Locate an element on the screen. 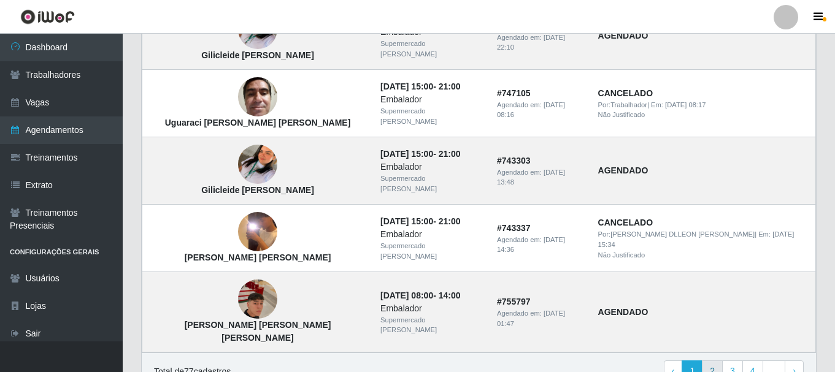  strong: # 743303 is located at coordinates (513, 161).